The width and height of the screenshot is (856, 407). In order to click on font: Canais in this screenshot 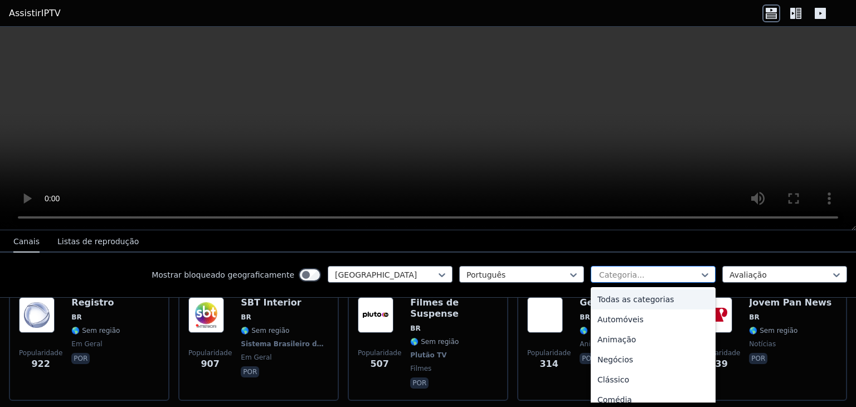, I will do `click(26, 241)`.